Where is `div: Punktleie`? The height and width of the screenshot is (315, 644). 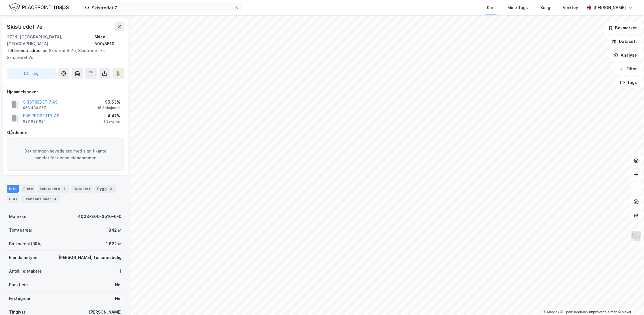
div: Punktleie is located at coordinates (19, 285).